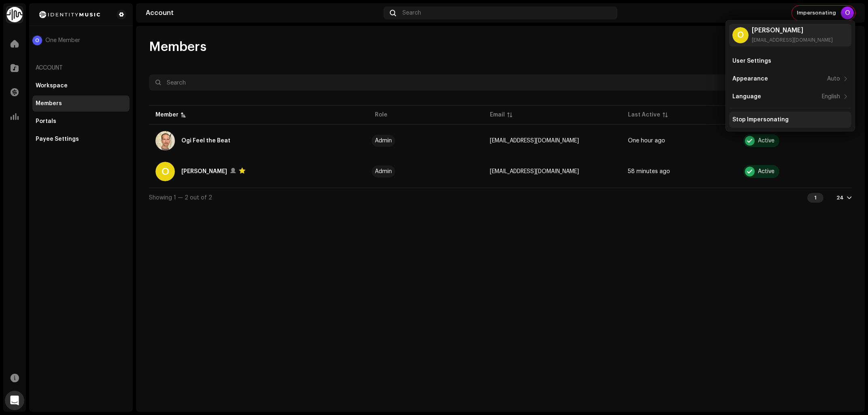 This screenshot has height=415, width=868. Describe the element at coordinates (204, 172) in the screenshot. I see `div: Oleg Brnic` at that location.